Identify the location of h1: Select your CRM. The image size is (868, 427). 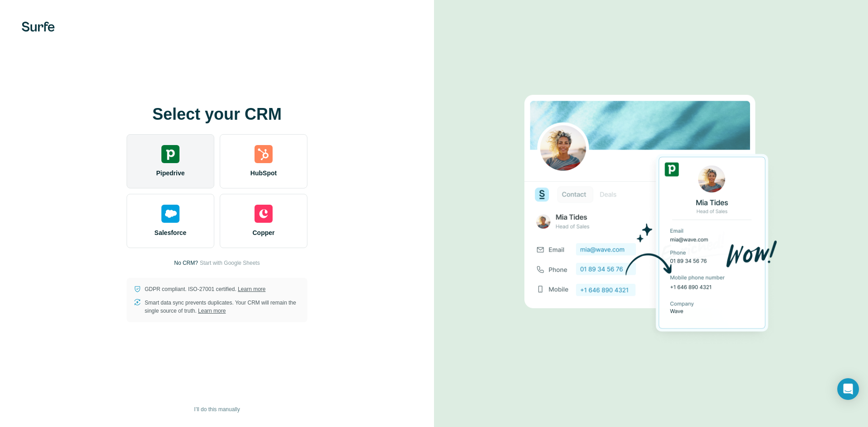
(217, 114).